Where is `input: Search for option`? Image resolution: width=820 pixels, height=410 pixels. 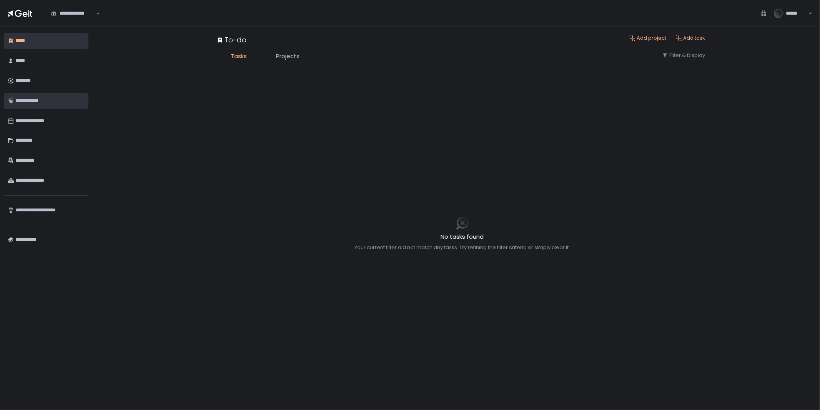 input: Search for option is located at coordinates (95, 13).